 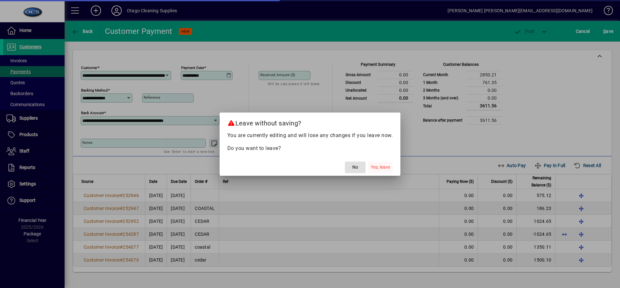 What do you see at coordinates (310, 122) in the screenshot?
I see `h2: Leave without saving?` at bounding box center [310, 122].